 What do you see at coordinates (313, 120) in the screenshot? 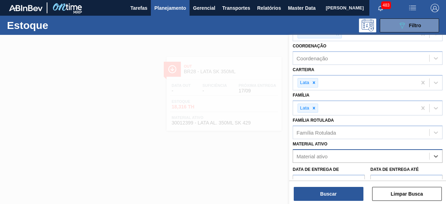
I see `label: Família Rotulada` at bounding box center [313, 120].